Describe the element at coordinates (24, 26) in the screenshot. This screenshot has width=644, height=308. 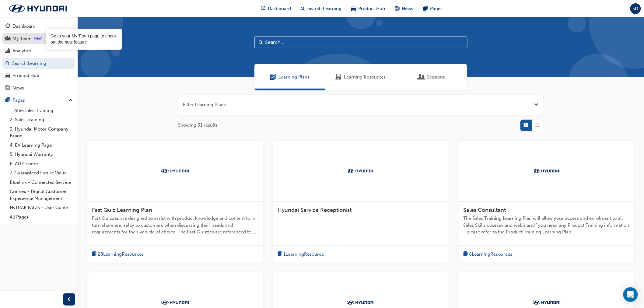
I see `div: Dashboard` at that location.